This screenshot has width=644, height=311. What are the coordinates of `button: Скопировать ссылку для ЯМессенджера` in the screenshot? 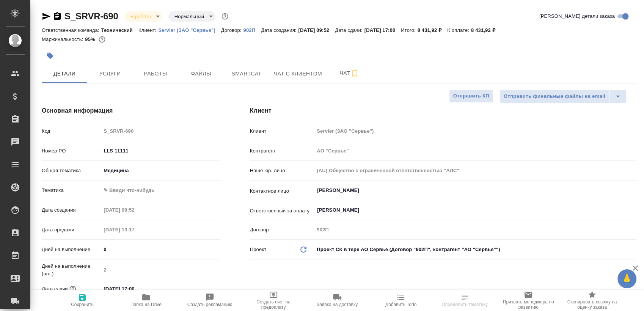 It's located at (46, 17).